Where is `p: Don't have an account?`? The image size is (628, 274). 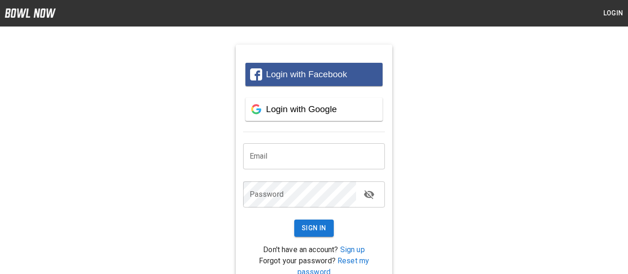
p: Don't have an account? is located at coordinates (314, 250).